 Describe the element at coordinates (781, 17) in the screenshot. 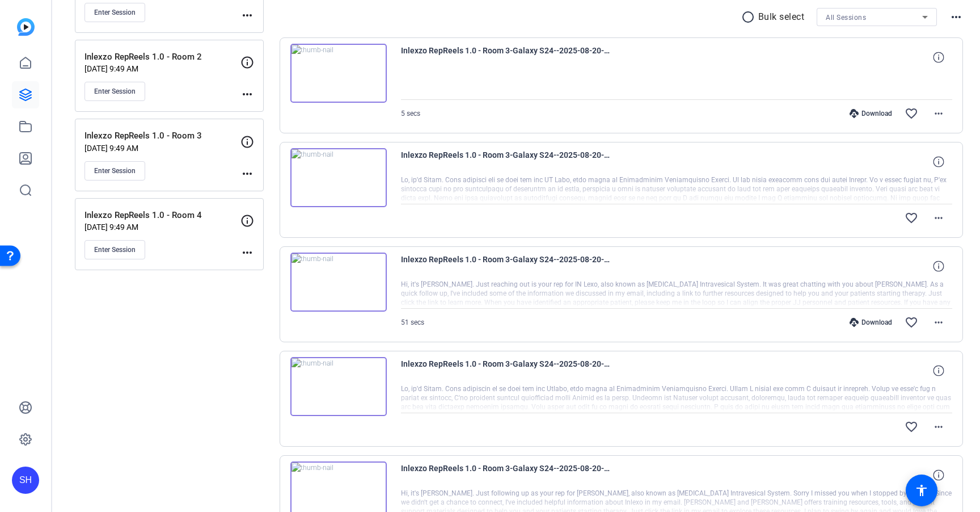

I see `p: Bulk select` at that location.